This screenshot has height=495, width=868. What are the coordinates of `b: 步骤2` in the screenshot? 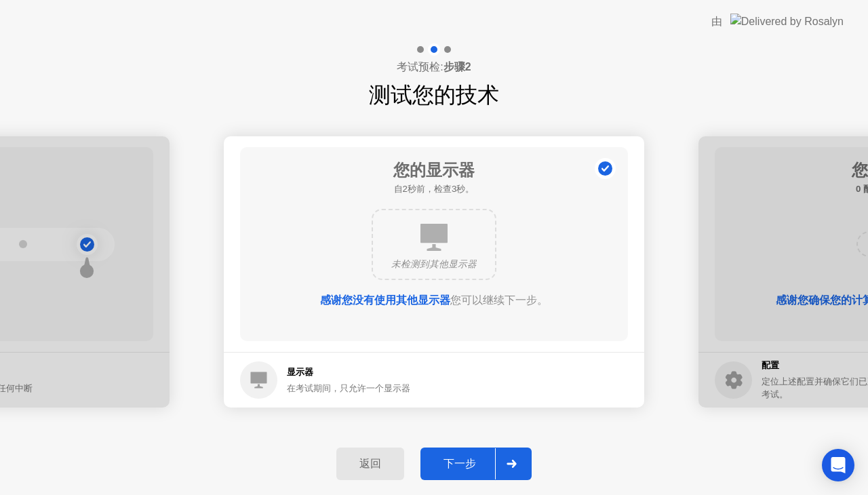 It's located at (457, 66).